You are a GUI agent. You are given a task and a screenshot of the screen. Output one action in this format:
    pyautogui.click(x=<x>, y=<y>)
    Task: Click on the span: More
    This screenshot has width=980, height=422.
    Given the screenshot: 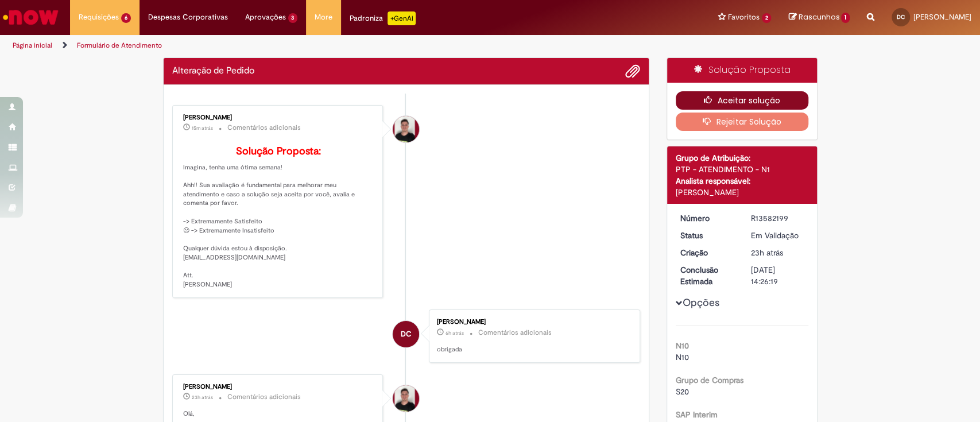 What is the action you would take?
    pyautogui.click(x=323, y=17)
    